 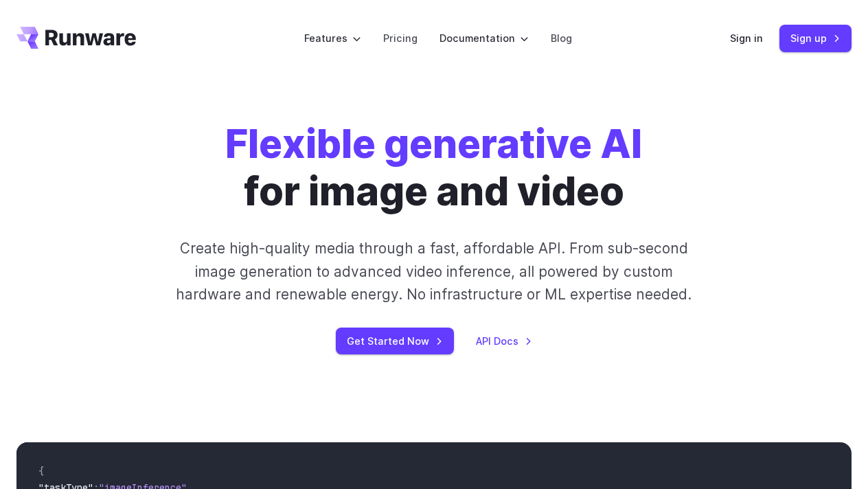 What do you see at coordinates (433, 167) in the screenshot?
I see `h1: for image and video` at bounding box center [433, 167].